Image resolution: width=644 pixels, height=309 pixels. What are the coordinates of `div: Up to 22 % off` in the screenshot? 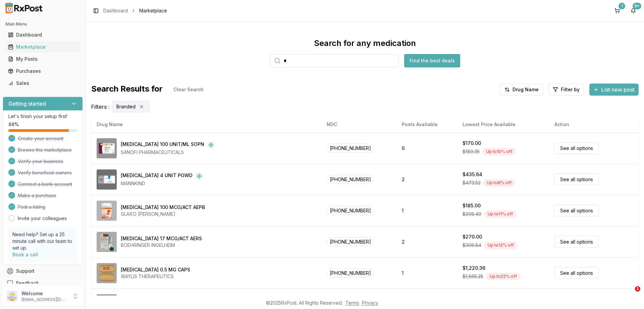 It's located at (503, 277).